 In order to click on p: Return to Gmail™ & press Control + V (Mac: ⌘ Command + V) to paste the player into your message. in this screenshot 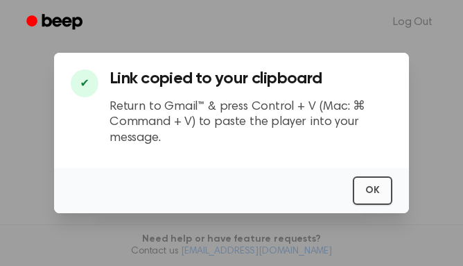, I will do `click(251, 123)`.